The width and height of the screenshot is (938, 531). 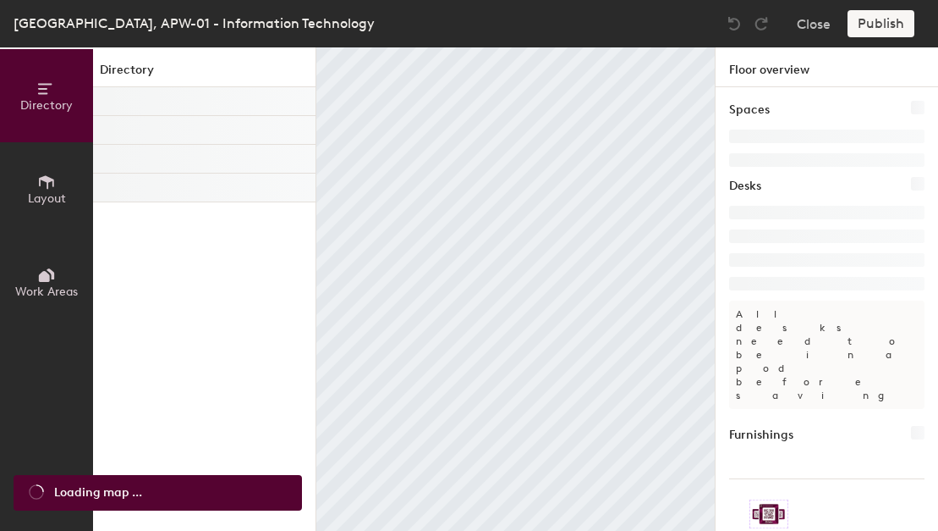 What do you see at coordinates (814, 24) in the screenshot?
I see `button: Close` at bounding box center [814, 24].